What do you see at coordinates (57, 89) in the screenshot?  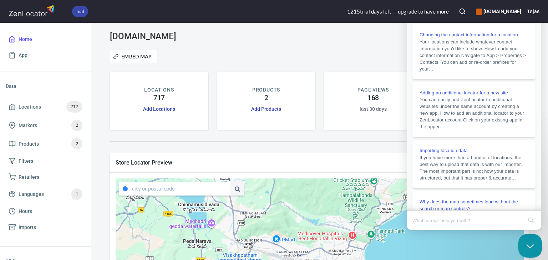 I see `span: Adding an additional locator for a new site` at bounding box center [57, 89].